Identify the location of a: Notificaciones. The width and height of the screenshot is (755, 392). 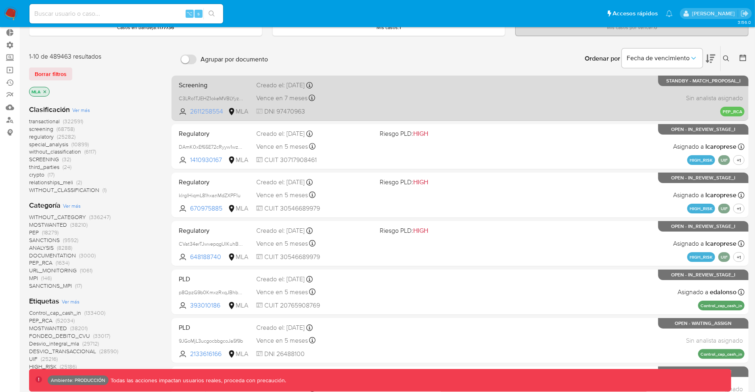
(669, 13).